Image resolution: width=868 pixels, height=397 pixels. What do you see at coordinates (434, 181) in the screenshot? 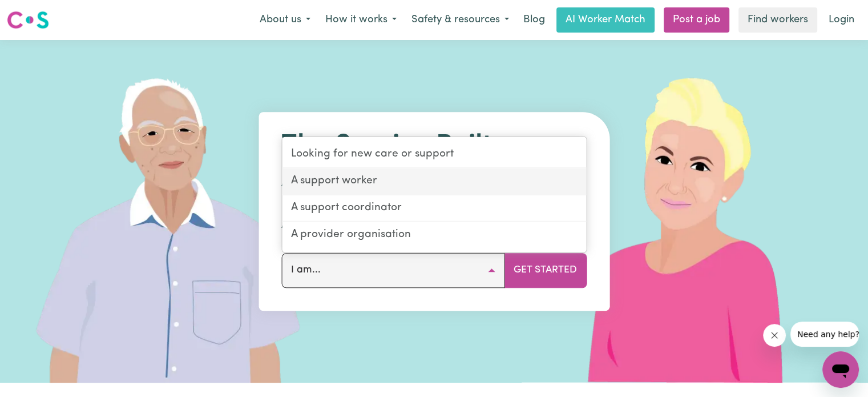
I see `a: A support worker` at bounding box center [434, 181].